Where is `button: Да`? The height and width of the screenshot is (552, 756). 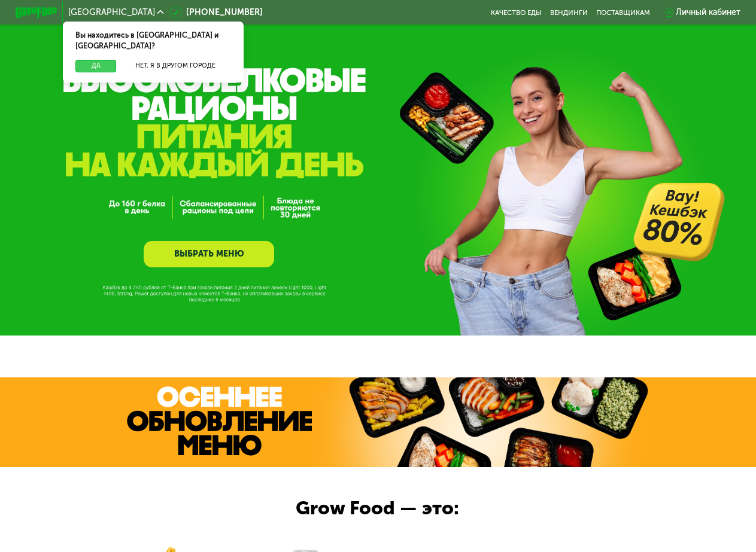 button: Да is located at coordinates (96, 66).